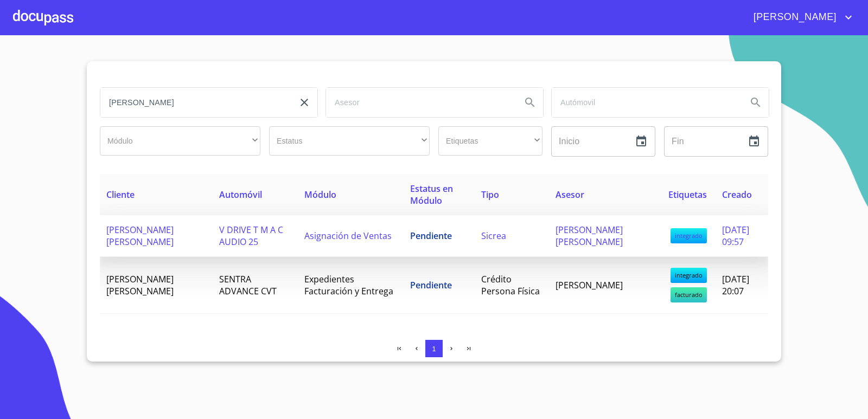 The height and width of the screenshot is (419, 868). Describe the element at coordinates (121, 195) in the screenshot. I see `span: Cliente` at that location.